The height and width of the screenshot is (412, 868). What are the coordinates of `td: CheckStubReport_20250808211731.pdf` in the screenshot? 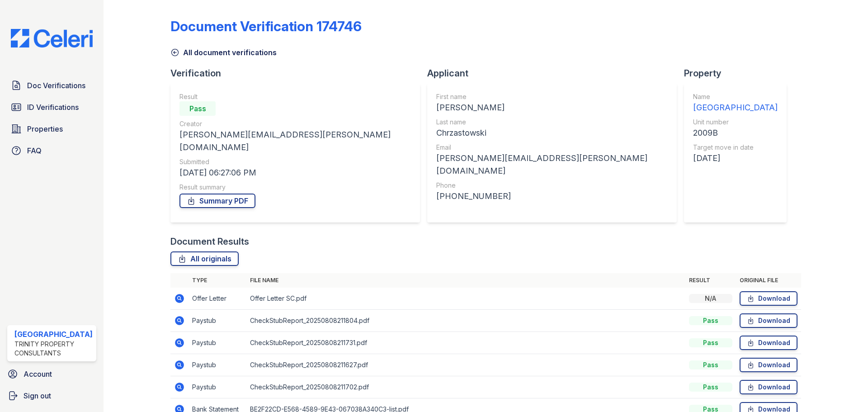 It's located at (466, 343).